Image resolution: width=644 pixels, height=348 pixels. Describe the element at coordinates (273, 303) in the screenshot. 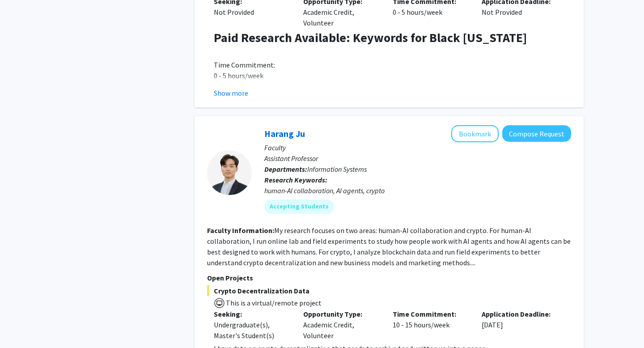

I see `span: This is a virtual/remote project` at that location.